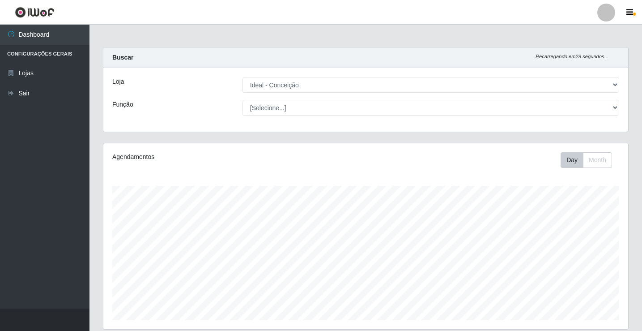 Image resolution: width=642 pixels, height=331 pixels. Describe the element at coordinates (586, 160) in the screenshot. I see `div: First group` at that location.